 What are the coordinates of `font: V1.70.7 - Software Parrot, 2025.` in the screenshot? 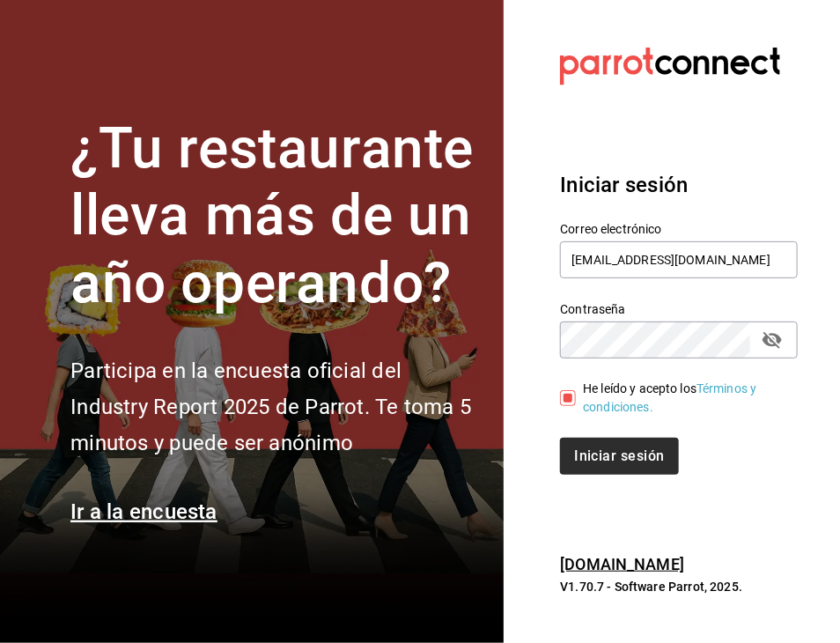 It's located at (651, 587).